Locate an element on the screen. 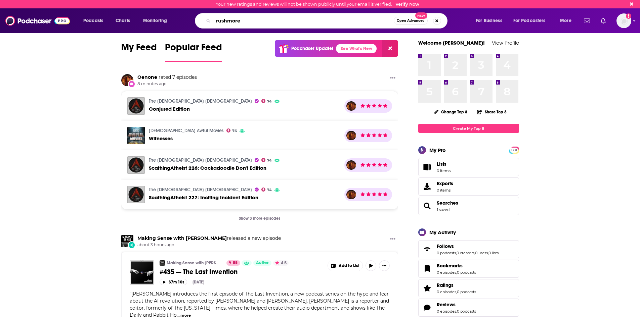 This screenshot has width=640, height=317. img: Making Sense with Sam Harris is located at coordinates (162, 263).